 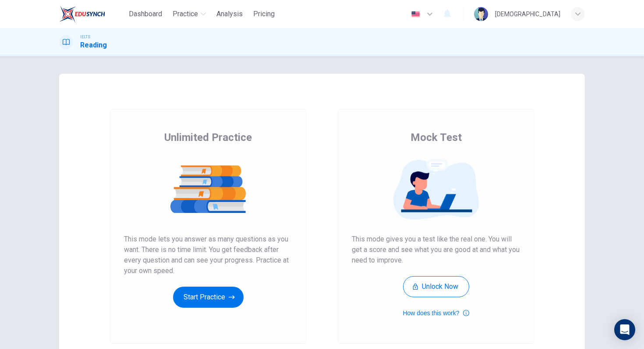 I want to click on a: Pricing, so click(x=263, y=14).